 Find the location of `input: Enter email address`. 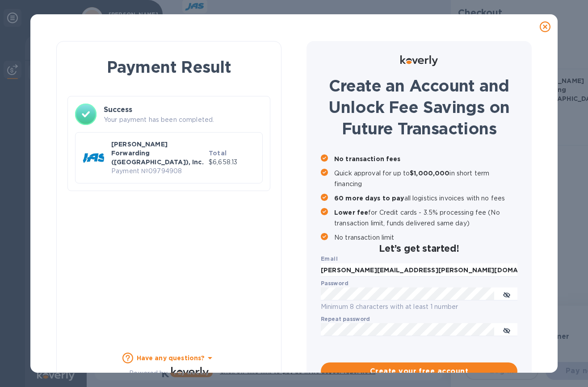

input: Enter email address is located at coordinates (419, 270).